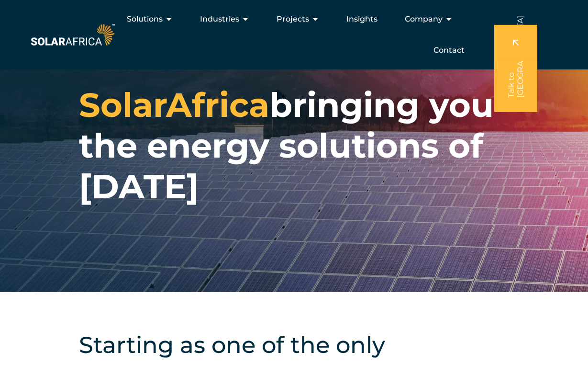  What do you see at coordinates (294, 35) in the screenshot?
I see `nav: Menu` at bounding box center [294, 35].